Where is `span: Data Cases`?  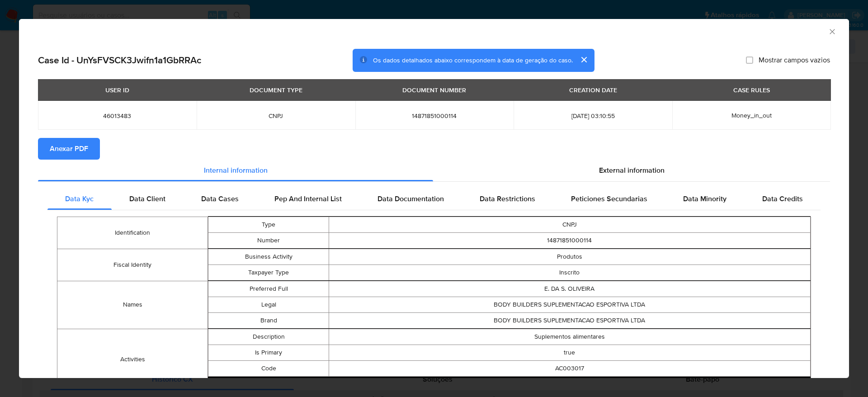
span: Data Cases is located at coordinates (220, 199).